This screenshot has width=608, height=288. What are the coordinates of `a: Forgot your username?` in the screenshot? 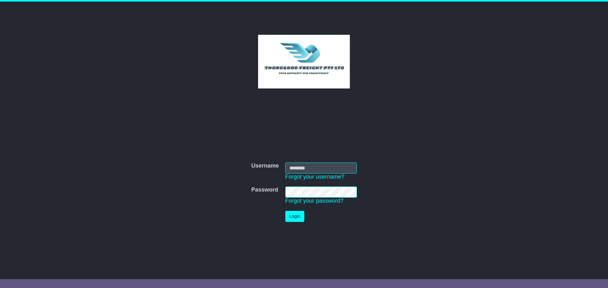 It's located at (315, 177).